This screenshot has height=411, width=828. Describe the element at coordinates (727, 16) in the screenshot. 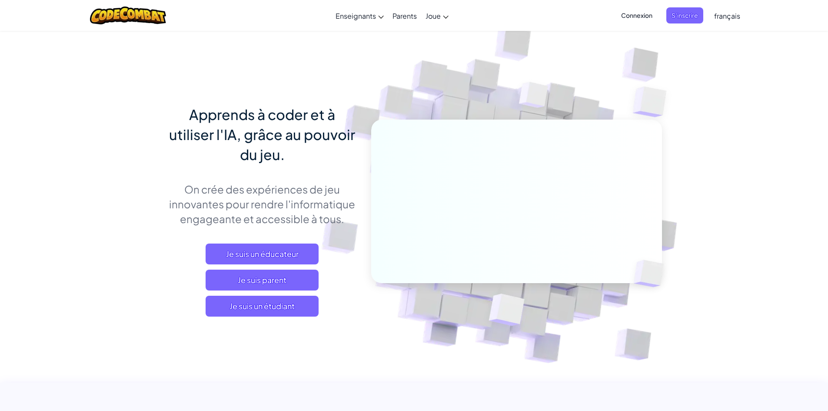

I see `a: français` at that location.